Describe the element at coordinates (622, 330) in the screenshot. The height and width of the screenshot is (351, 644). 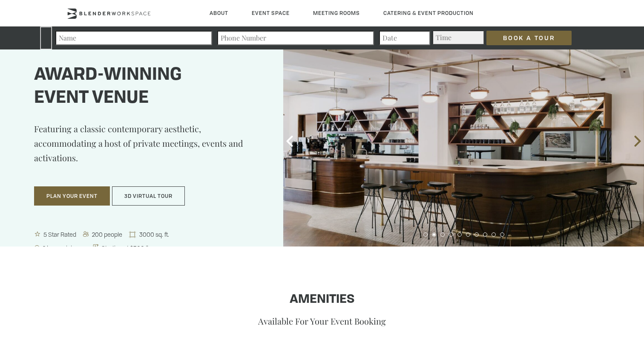
I see `div: Chat Widget` at that location.